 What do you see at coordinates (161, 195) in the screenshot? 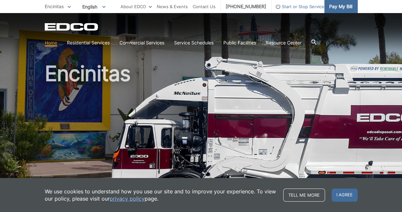
I see `p: We use cookies to understand how you use our site and to improve your experience. To view our pol...` at bounding box center [161, 195].